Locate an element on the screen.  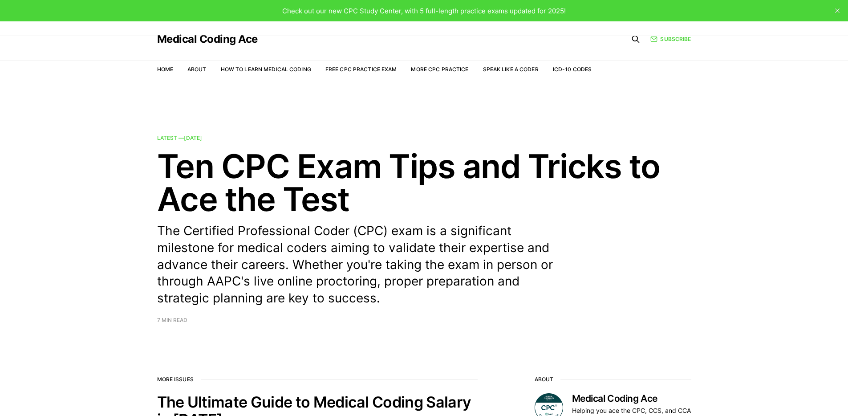
span: Latest — is located at coordinates (179, 138).